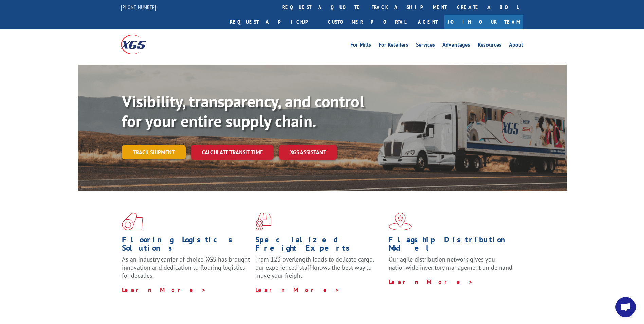 This screenshot has width=644, height=324. Describe the element at coordinates (232, 152) in the screenshot. I see `a: Calculate transit time` at that location.